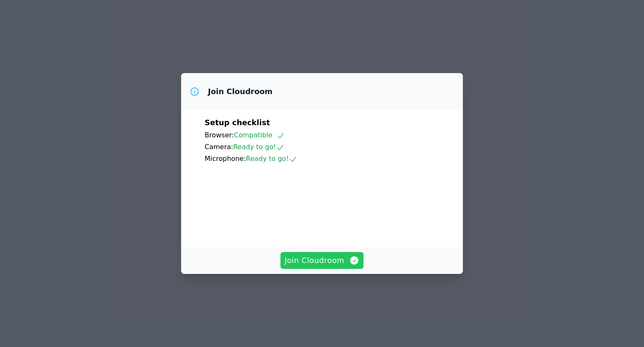 Image resolution: width=644 pixels, height=347 pixels. What do you see at coordinates (322, 260) in the screenshot?
I see `button: Join Cloudroom` at bounding box center [322, 260].